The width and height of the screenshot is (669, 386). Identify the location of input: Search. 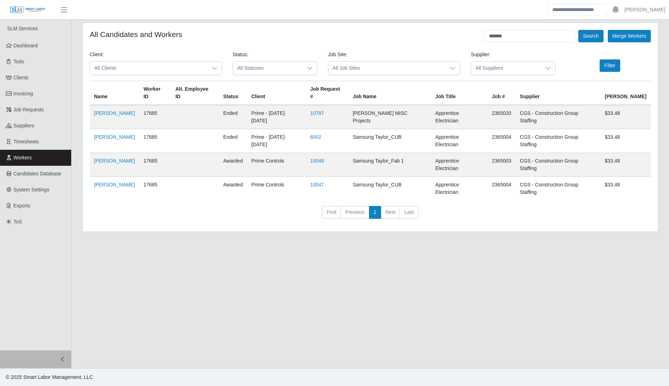
(577, 10).